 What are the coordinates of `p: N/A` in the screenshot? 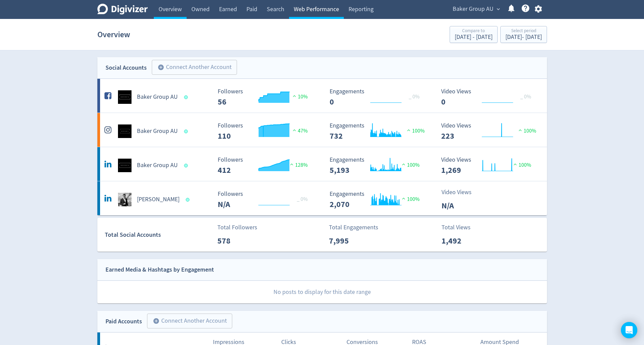 It's located at (461, 205).